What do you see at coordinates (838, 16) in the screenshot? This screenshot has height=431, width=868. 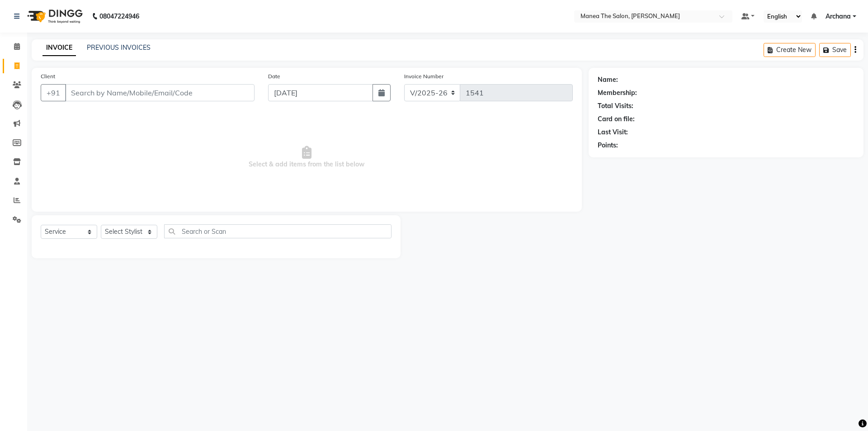 I see `span: Archana` at bounding box center [838, 16].